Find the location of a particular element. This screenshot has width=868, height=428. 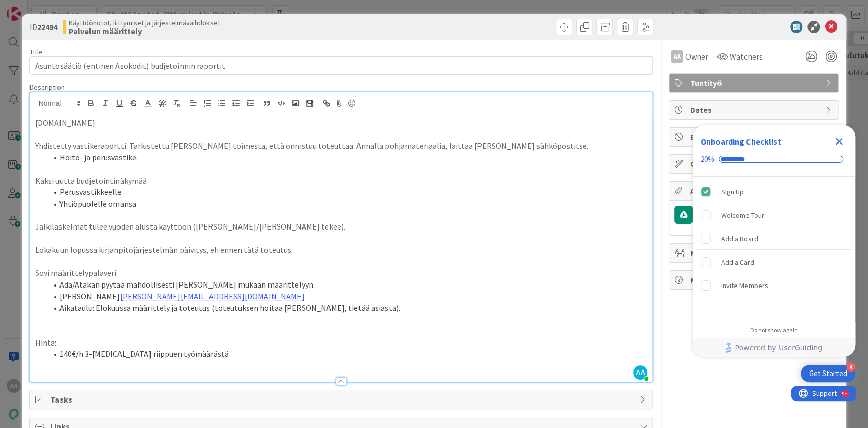

span: Watchers is located at coordinates (746, 57).